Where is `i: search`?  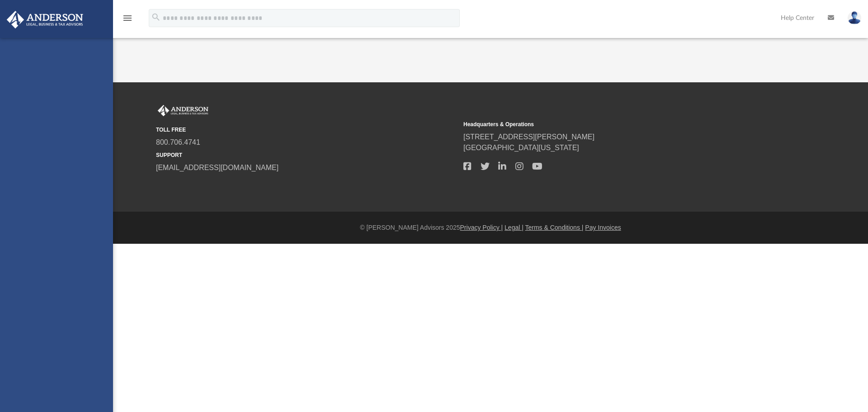
i: search is located at coordinates (156, 17).